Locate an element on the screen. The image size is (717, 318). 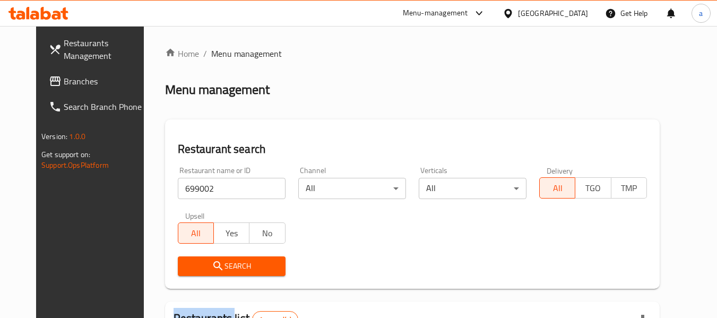
h2: Menu management is located at coordinates (217, 90).